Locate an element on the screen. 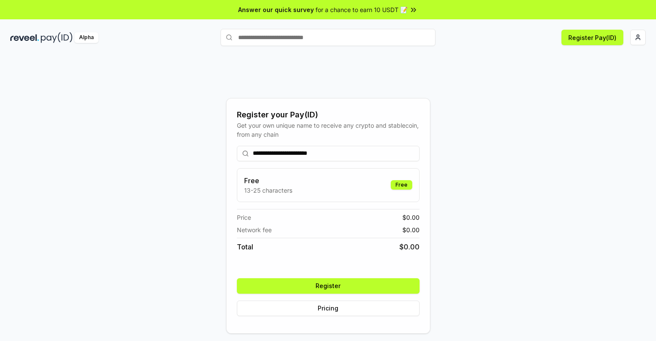 The image size is (656, 341). button: Pricing is located at coordinates (328, 308).